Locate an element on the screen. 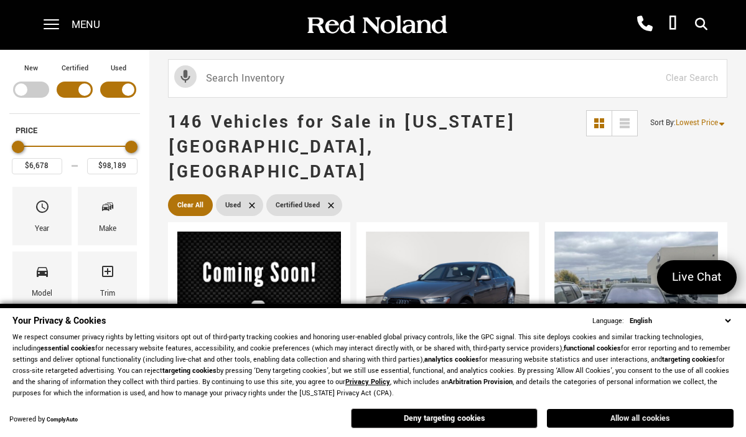 The width and height of the screenshot is (746, 437). svg: Click to toggle on voice search is located at coordinates (185, 77).